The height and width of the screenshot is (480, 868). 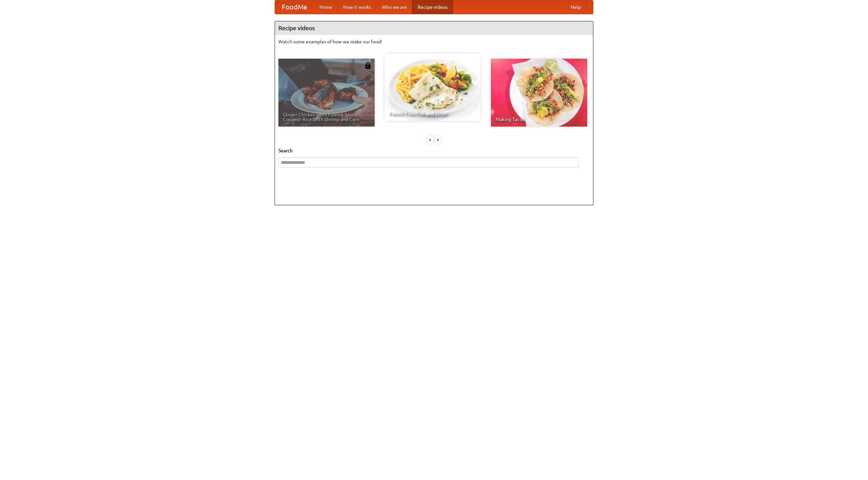 I want to click on a: Who we are, so click(x=395, y=7).